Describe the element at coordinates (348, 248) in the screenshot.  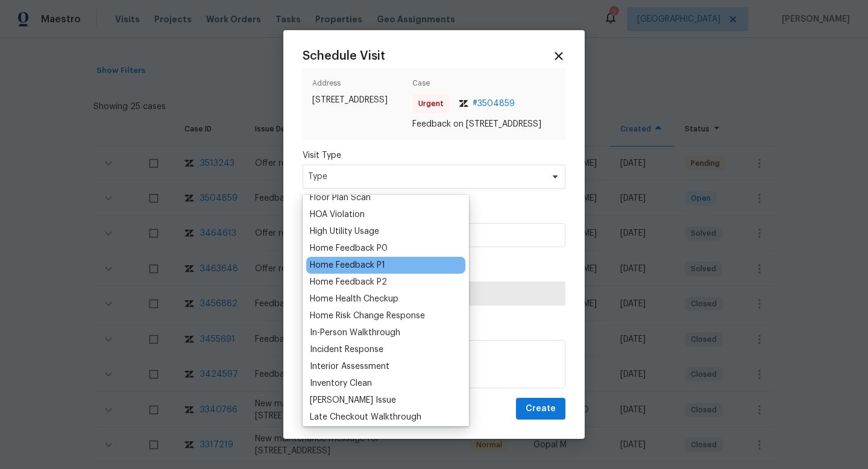
I see `div: Home Feedback P0` at that location.